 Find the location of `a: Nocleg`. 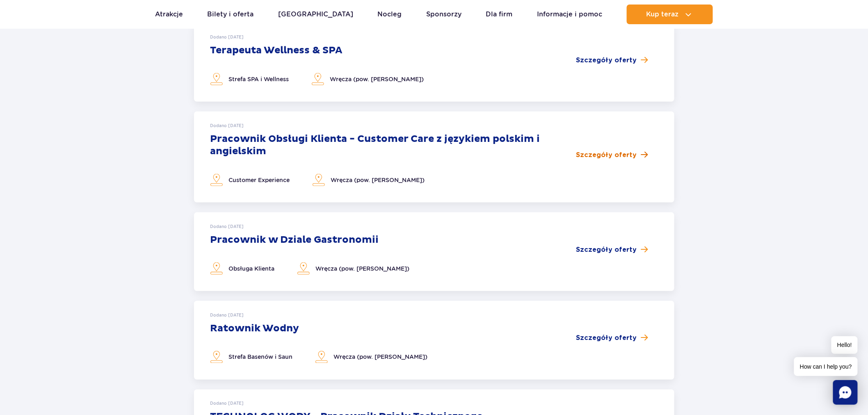

a: Nocleg is located at coordinates (390, 14).